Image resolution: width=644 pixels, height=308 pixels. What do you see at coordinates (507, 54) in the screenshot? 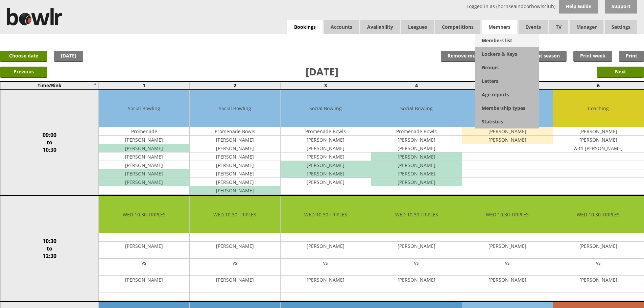
I see `a: Lockers & Keys` at bounding box center [507, 54].